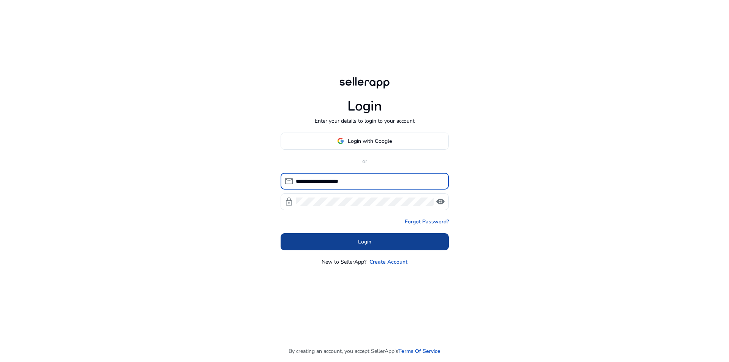 Image resolution: width=729 pixels, height=362 pixels. Describe the element at coordinates (365, 106) in the screenshot. I see `h1: Login` at that location.